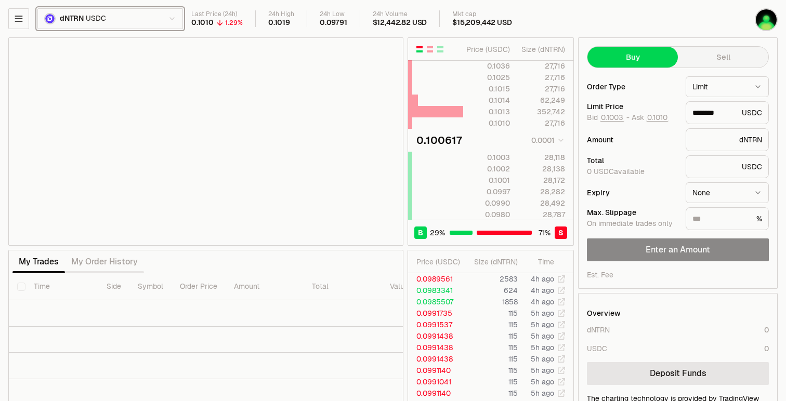 This screenshot has height=401, width=786. Describe the element at coordinates (435, 302) in the screenshot. I see `td: 0.0985507` at that location.